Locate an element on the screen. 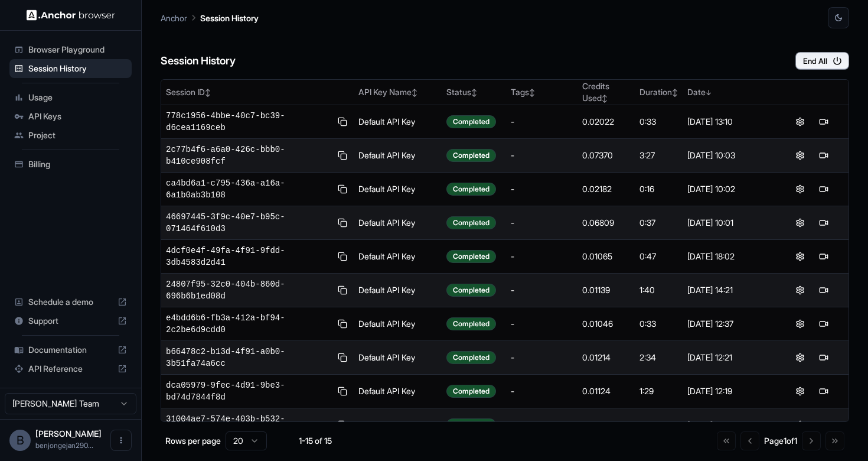 The width and height of the screenshot is (868, 461). div: 0.06809 is located at coordinates (606, 223).